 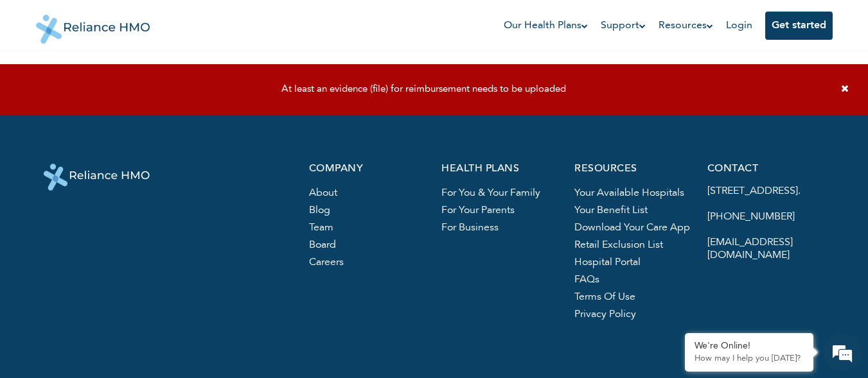 What do you see at coordinates (424, 90) in the screenshot?
I see `div: At least an evidence (file) for reimbursement needs to be uploaded` at bounding box center [424, 90].